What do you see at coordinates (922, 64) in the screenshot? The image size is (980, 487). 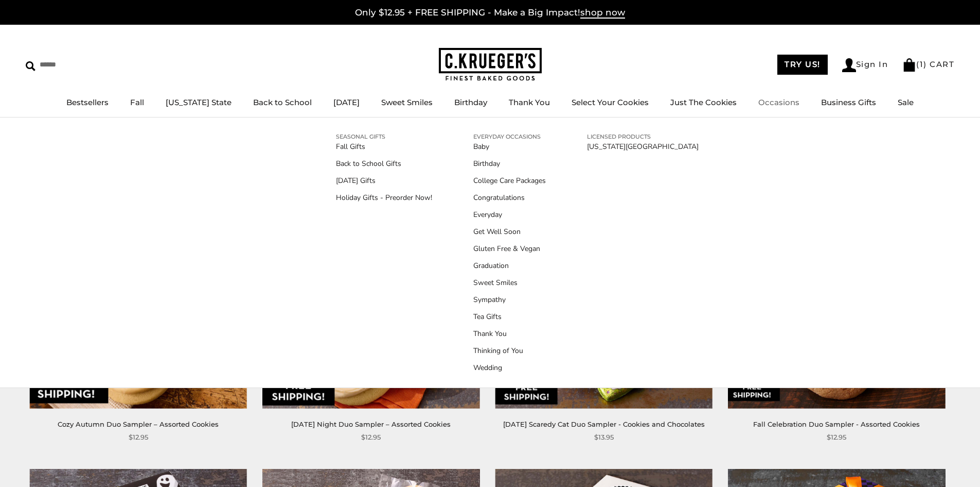 I see `span: 1` at bounding box center [922, 64].